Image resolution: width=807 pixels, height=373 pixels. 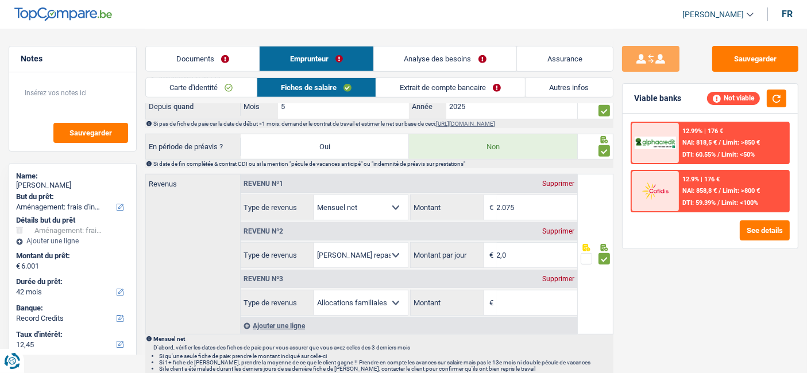 What do you see at coordinates (91, 133) in the screenshot?
I see `span: Sauvegarder` at bounding box center [91, 133].